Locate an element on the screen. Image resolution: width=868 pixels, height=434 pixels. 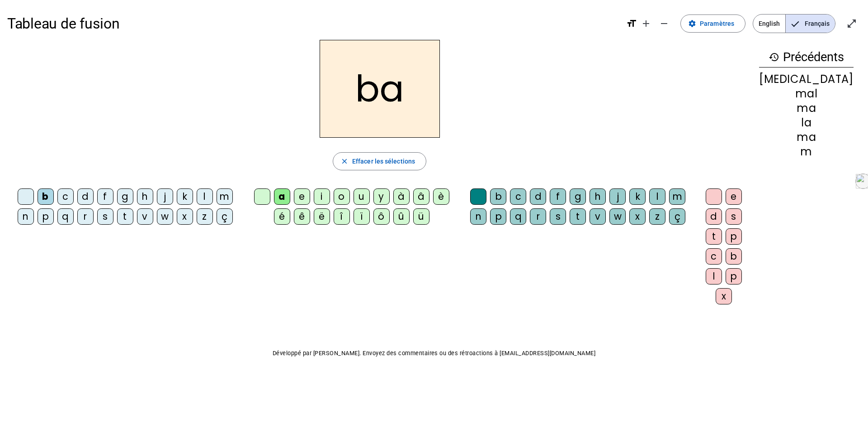
div: û is located at coordinates (402, 216).